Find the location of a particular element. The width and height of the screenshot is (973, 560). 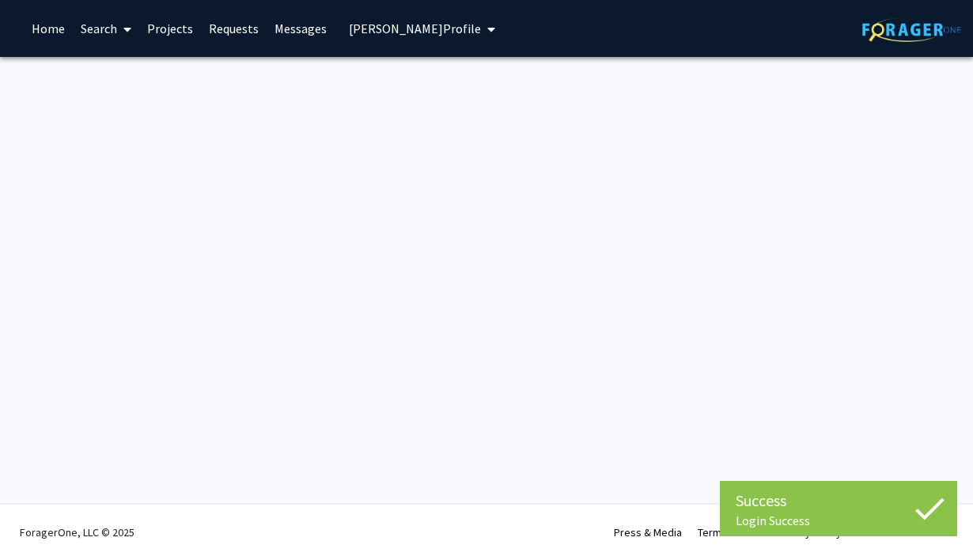

div: ForagerOne, LLC © 2025 is located at coordinates (77, 532).